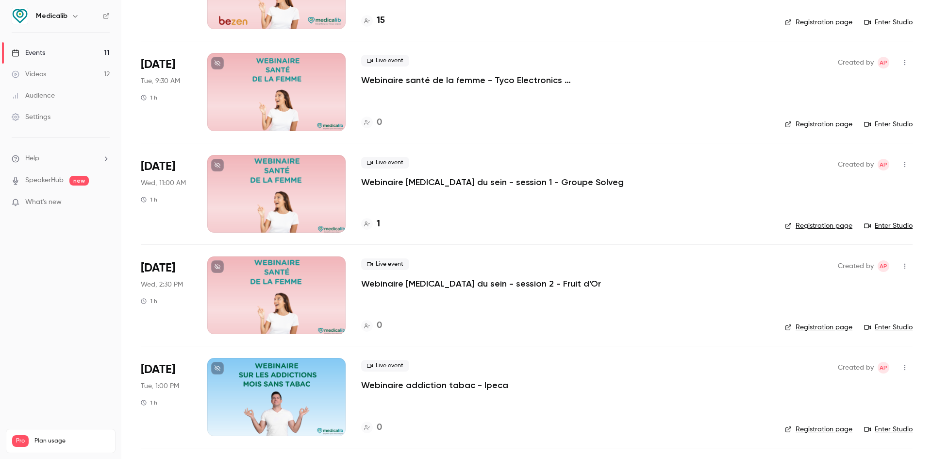  I want to click on span: Tue, 9:30 AM, so click(160, 81).